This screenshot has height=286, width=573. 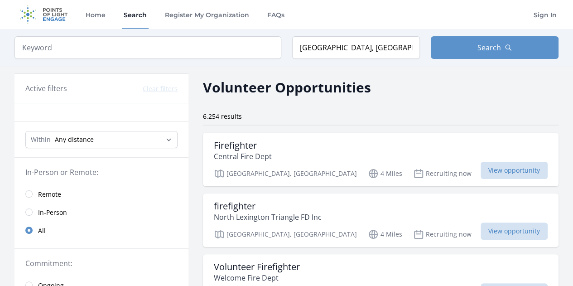 What do you see at coordinates (287, 87) in the screenshot?
I see `h2: Volunteer Opportunities` at bounding box center [287, 87].